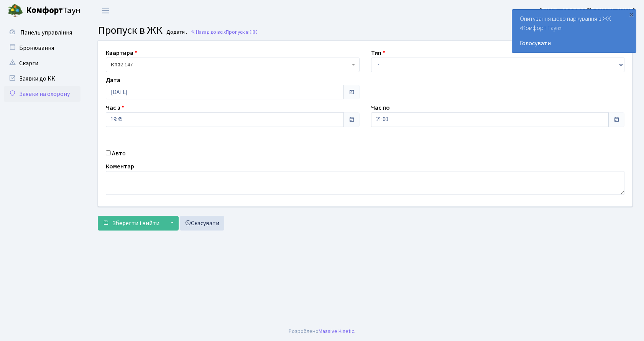 The image size is (644, 341). Describe the element at coordinates (176, 32) in the screenshot. I see `small: Додати .` at that location.